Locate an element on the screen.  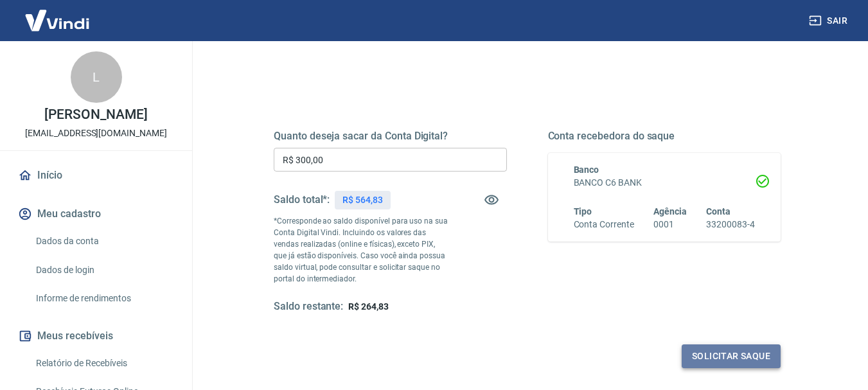
p: *Corresponde ao saldo disponível para uso na sua Conta Digital Vindi. Incluindo os valores das ve... is located at coordinates (361, 250).